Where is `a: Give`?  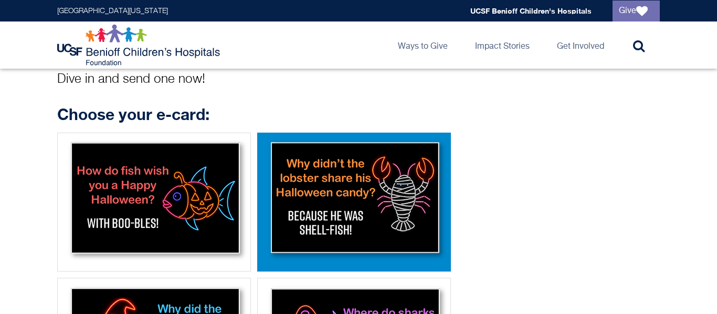 a: Give is located at coordinates (636, 11).